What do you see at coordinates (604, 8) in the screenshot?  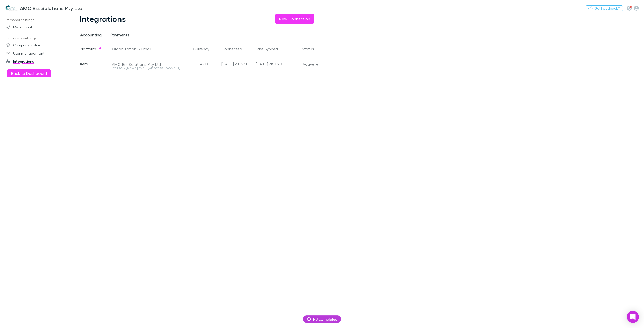 I see `button: Got Feedback?` at bounding box center [604, 8].